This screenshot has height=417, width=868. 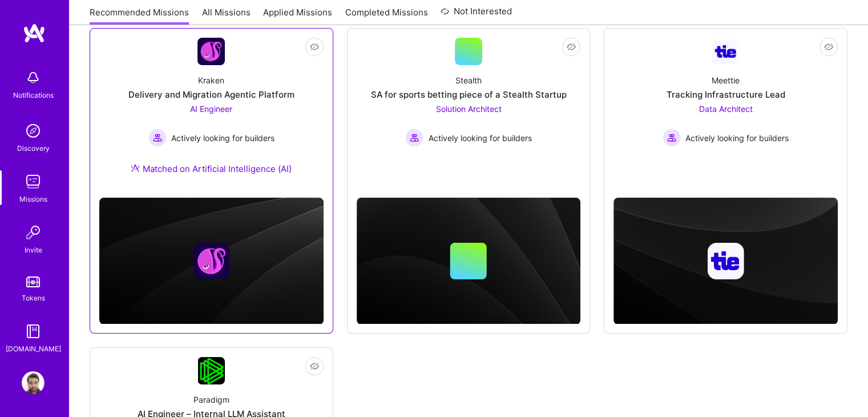 What do you see at coordinates (34, 33) in the screenshot?
I see `img: logo` at bounding box center [34, 33].